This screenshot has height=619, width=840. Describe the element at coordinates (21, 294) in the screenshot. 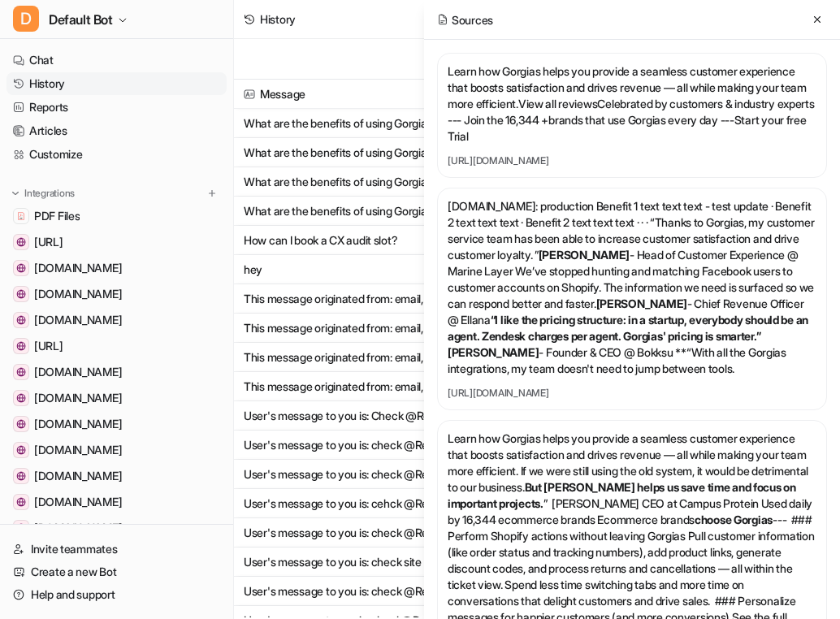

I see `img: github.com` at that location.